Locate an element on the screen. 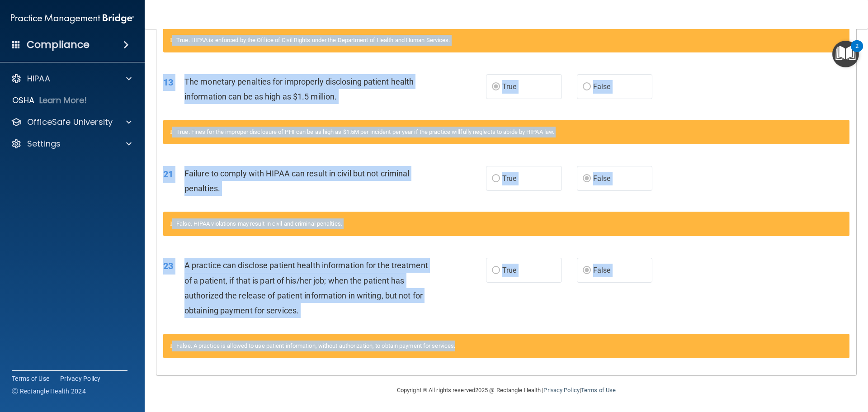 Image resolution: width=868 pixels, height=412 pixels. span: True. Fines for the improper disclosure of PHI can be as high as $1.5M per incident per year if t... is located at coordinates (365, 132).